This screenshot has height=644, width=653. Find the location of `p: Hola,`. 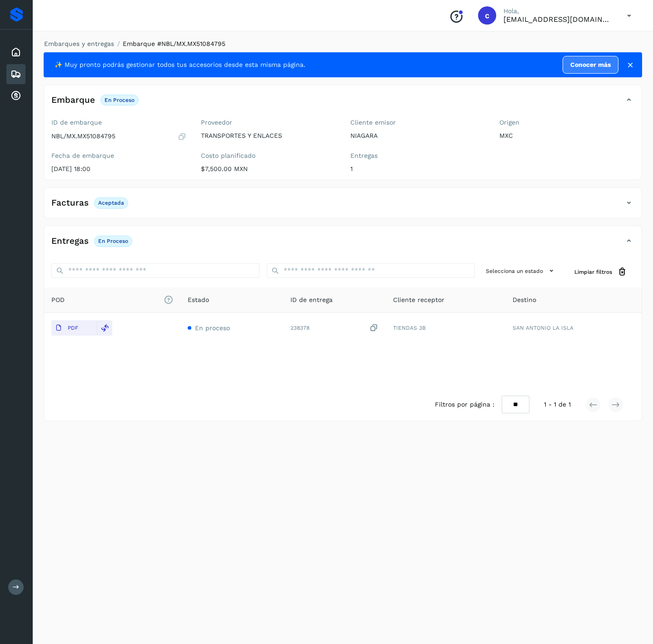

p: Hola, is located at coordinates (558, 11).